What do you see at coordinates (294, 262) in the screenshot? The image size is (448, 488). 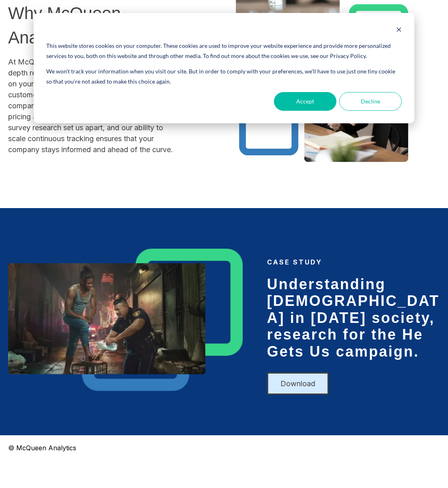 I see `strong: CASE STUDY` at bounding box center [294, 262].